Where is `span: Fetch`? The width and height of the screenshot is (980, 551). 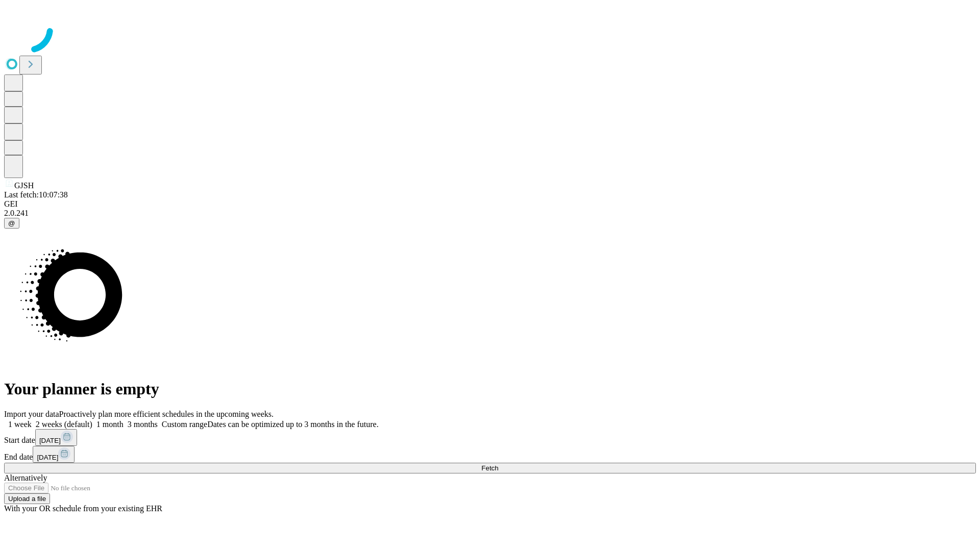
span: Fetch is located at coordinates (490, 468).